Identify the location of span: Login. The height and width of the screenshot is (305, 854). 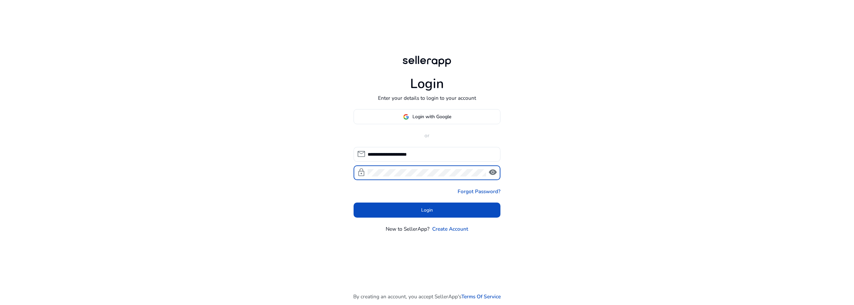
(427, 210).